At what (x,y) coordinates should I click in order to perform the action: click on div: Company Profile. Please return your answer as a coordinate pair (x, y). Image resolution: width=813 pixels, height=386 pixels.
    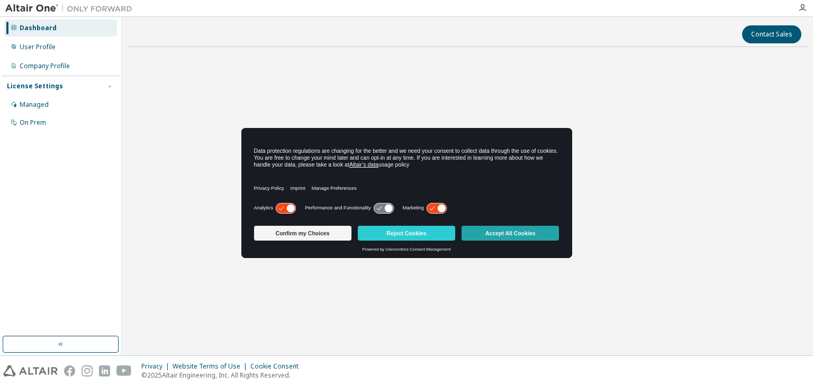
    Looking at the image, I should click on (44, 66).